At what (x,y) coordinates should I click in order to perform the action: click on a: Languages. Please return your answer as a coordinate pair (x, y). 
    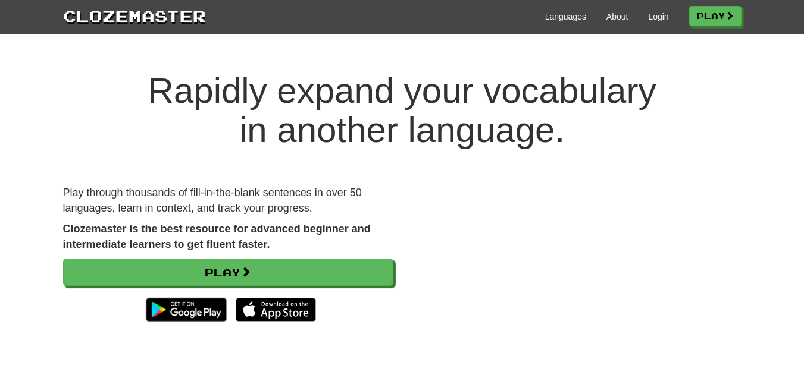
    Looking at the image, I should click on (565, 17).